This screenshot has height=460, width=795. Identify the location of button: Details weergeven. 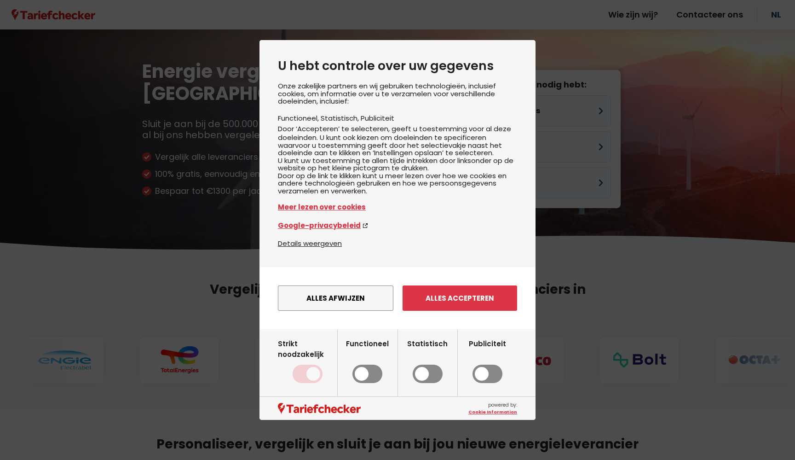
(310, 243).